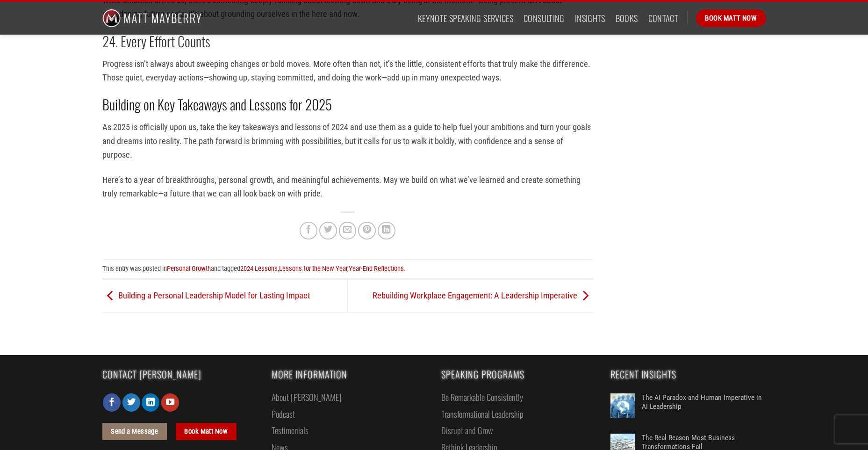 This screenshot has height=450, width=868. Describe the element at coordinates (466, 18) in the screenshot. I see `a: Keynote Speaking Services` at that location.